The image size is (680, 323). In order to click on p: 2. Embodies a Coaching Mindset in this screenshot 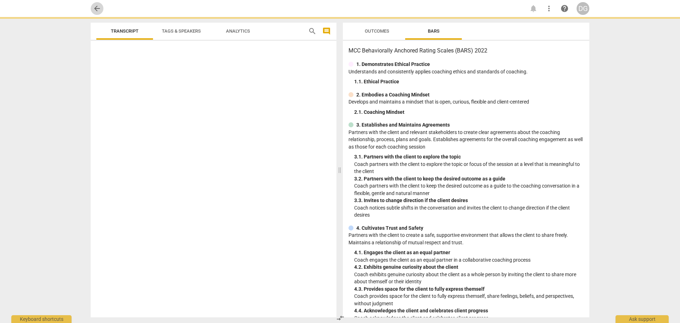, I will do `click(393, 95)`.